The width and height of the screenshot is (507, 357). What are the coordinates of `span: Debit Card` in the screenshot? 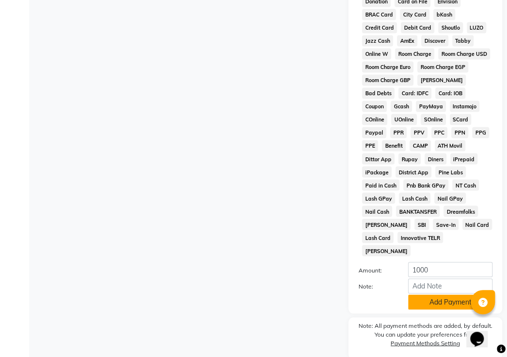 It's located at (417, 27).